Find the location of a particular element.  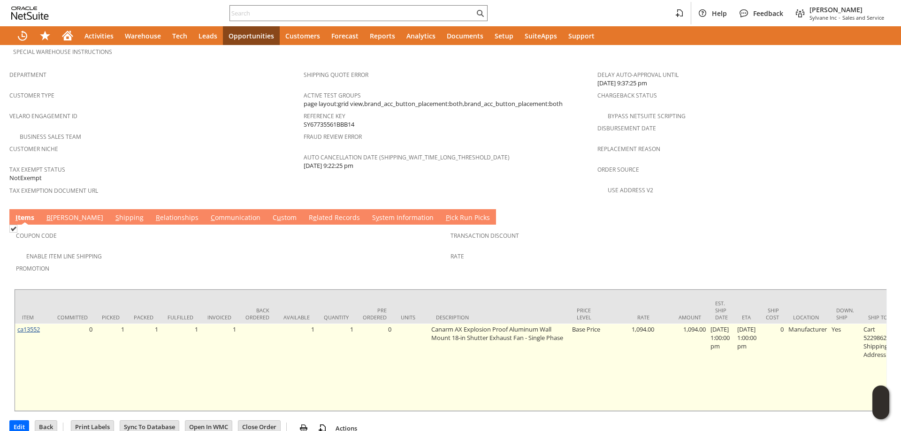

span: Customers is located at coordinates (303, 36).